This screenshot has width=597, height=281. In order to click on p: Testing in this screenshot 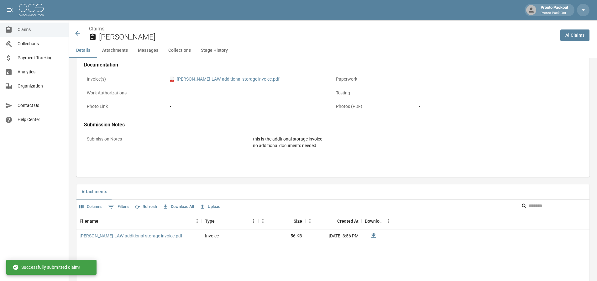, I will do `click(374, 93)`.